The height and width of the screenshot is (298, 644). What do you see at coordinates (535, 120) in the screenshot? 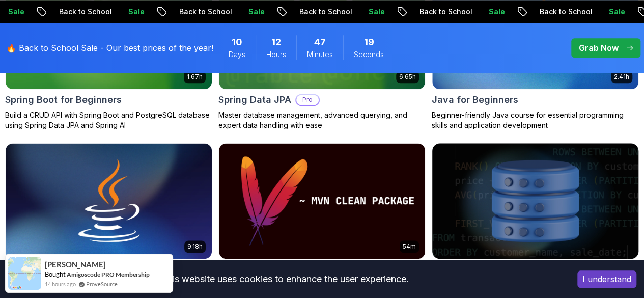
I see `p: Beginner-friendly Java course for essential programming skills and application development` at bounding box center [535, 120].